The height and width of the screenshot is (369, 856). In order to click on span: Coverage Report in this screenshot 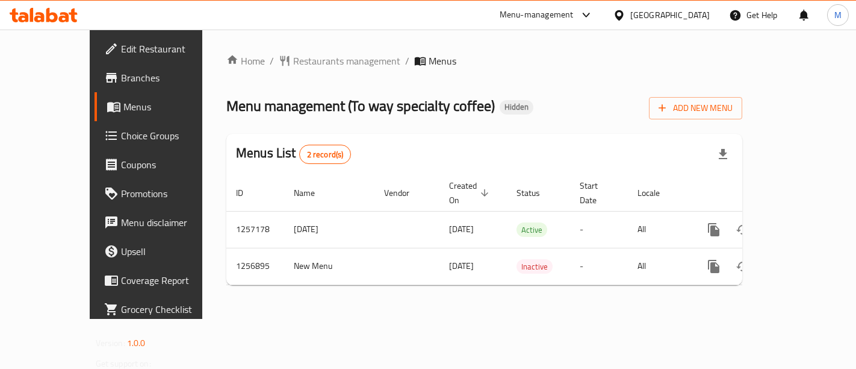, I will do `click(172, 280)`.